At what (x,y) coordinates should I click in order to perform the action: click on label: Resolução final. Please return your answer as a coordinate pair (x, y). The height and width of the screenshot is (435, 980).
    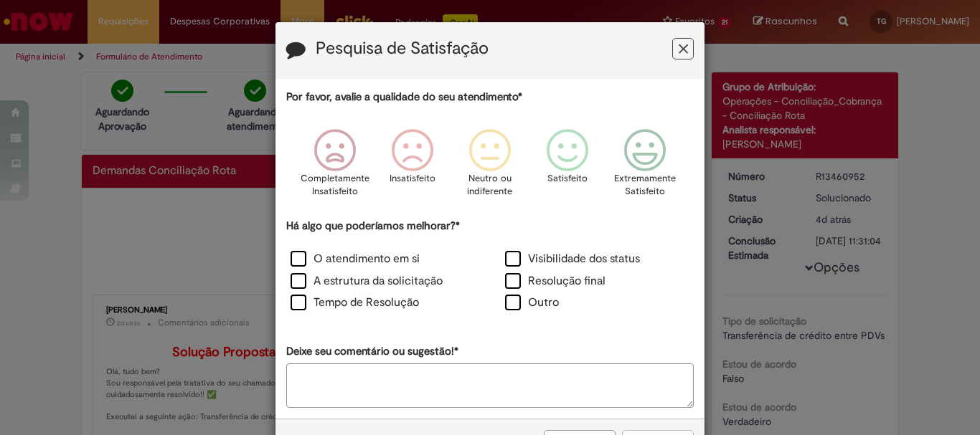
    Looking at the image, I should click on (555, 281).